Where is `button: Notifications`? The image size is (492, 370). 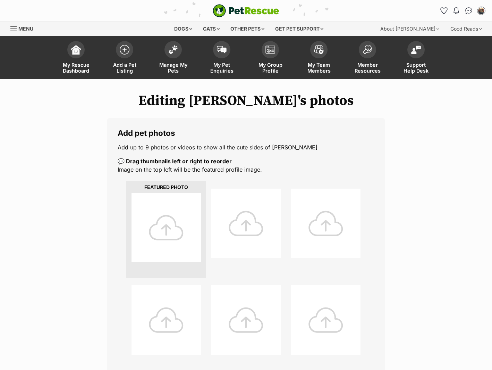
button: Notifications is located at coordinates (456, 11).